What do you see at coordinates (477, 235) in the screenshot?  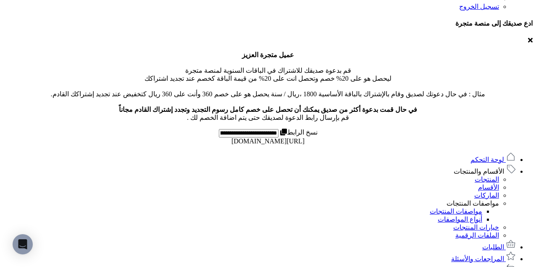 I see `a: الملفات الرقمية` at bounding box center [477, 235].